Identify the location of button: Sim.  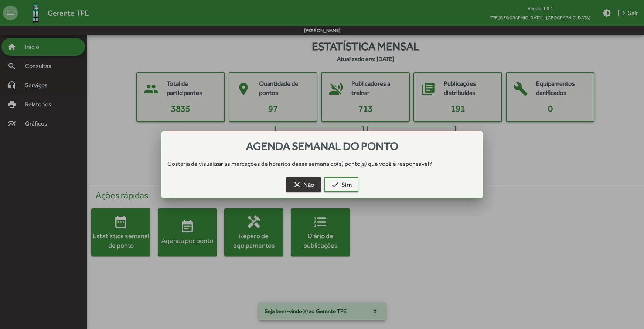
(341, 185).